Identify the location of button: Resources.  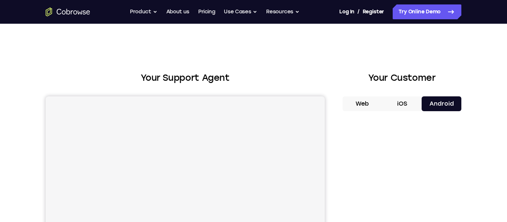
(283, 12).